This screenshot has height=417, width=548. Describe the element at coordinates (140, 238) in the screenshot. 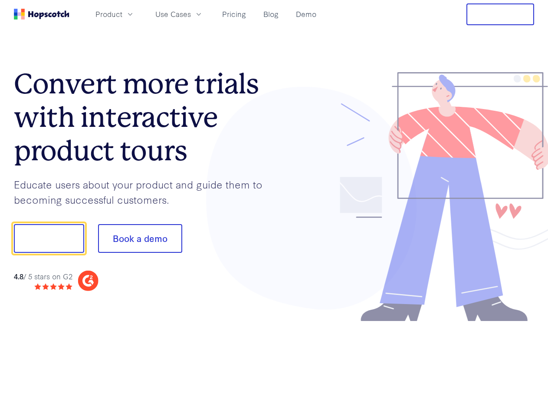

I see `a: Book a demo` at that location.